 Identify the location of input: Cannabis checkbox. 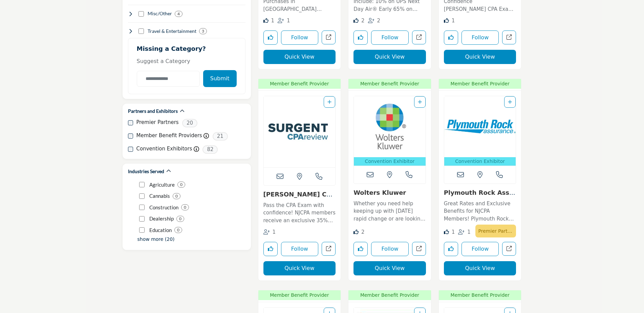
(142, 196).